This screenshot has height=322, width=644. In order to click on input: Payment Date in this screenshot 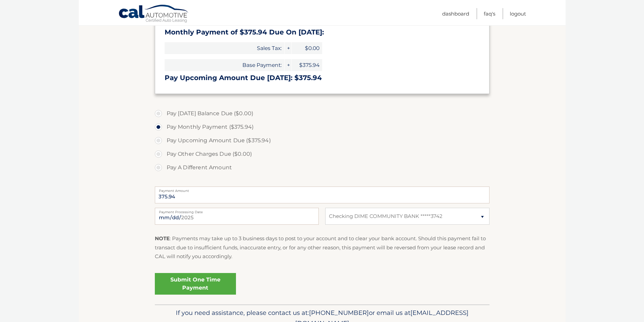, I will do `click(237, 216)`.